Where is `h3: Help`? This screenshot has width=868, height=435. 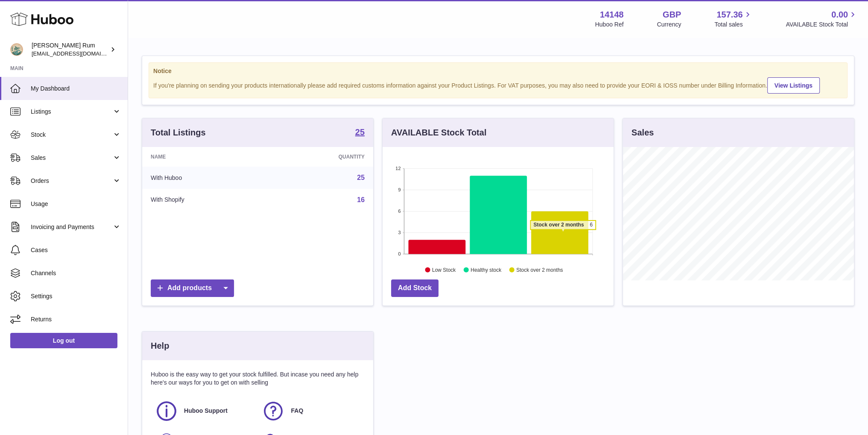
h3: Help is located at coordinates (160, 346).